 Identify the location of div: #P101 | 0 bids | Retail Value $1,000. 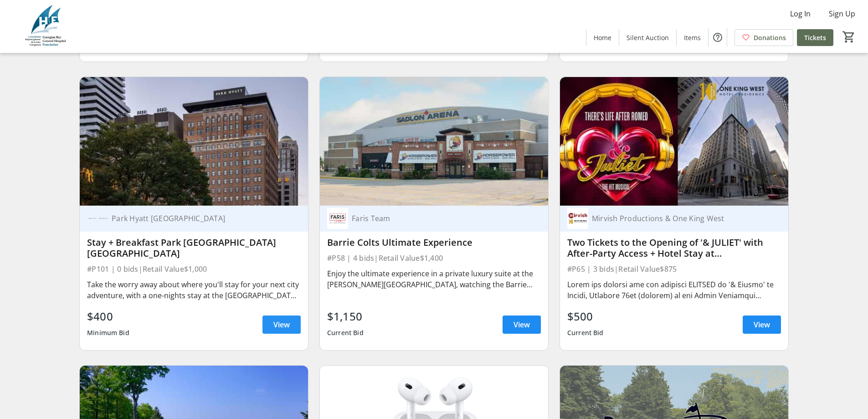
(193, 269).